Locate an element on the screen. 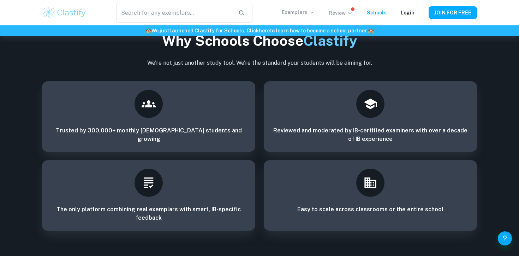  a: here is located at coordinates (264, 31).